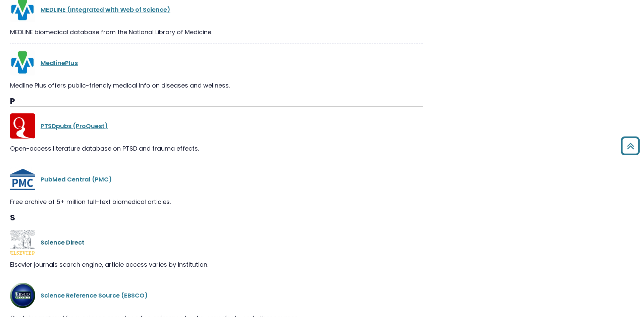 This screenshot has width=644, height=317. What do you see at coordinates (217, 32) in the screenshot?
I see `div: MEDLINE biomedical database from the National Library of Medicine.` at bounding box center [217, 32].